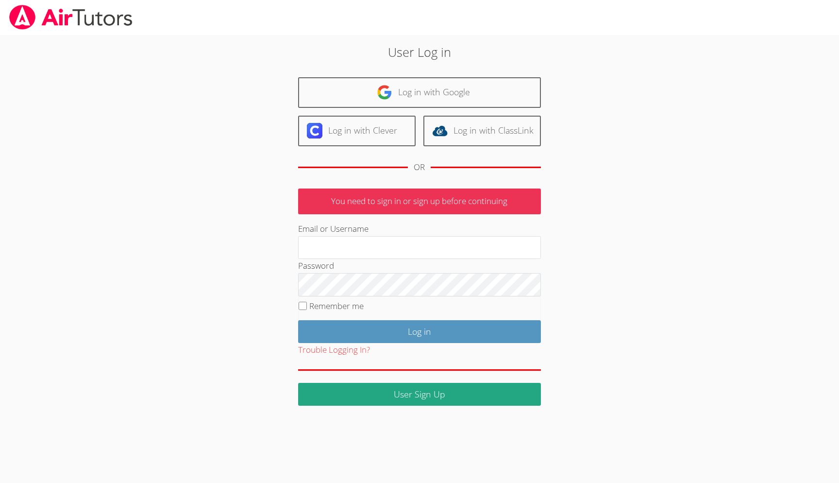 The width and height of the screenshot is (839, 483). I want to click on img: google-logo-50288ca7cdecda66e5e0955fdab243c47b7ad437acaf1139b6f446037453330a.svg, so click(384, 92).